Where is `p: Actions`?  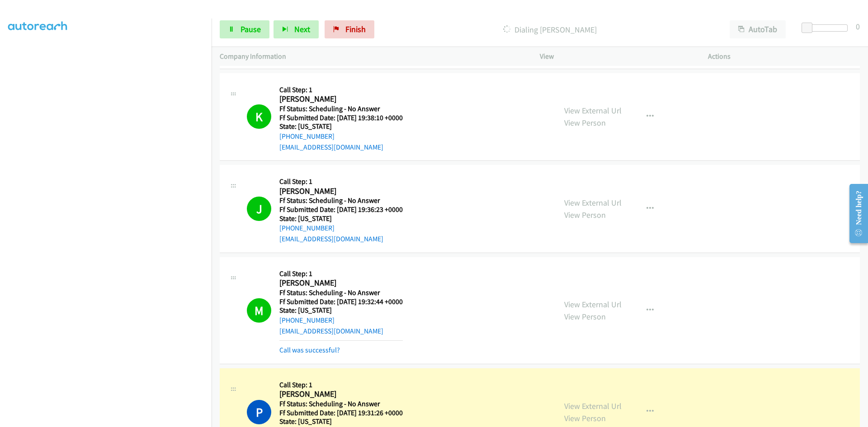 p: Actions is located at coordinates (784, 56).